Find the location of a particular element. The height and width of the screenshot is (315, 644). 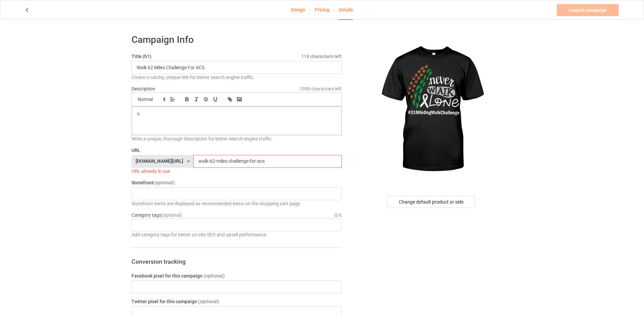

div: Details is located at coordinates (346, 10).